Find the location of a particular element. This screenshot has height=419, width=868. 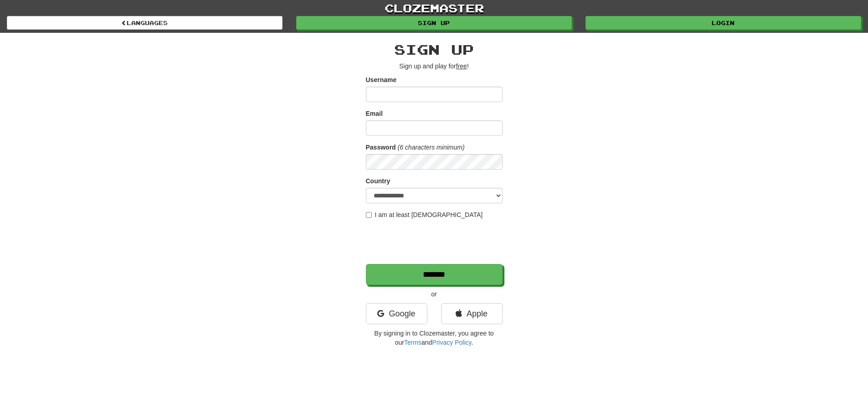

label: Email is located at coordinates (374, 114).